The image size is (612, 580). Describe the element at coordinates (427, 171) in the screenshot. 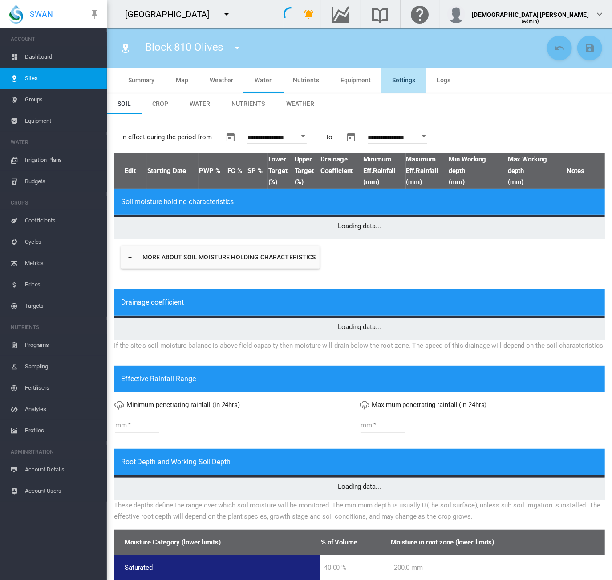

I see `span: Maximum Eff.Rainfall (mm)` at that location.